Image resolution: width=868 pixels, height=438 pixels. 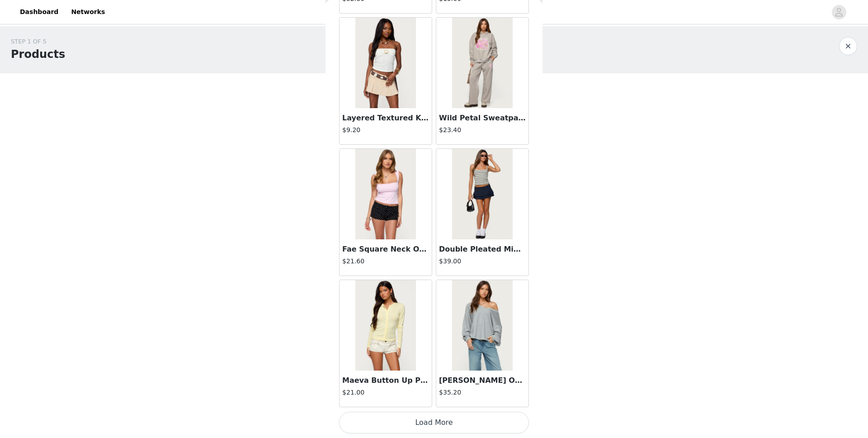 What do you see at coordinates (38, 54) in the screenshot?
I see `h1: Products` at bounding box center [38, 54].